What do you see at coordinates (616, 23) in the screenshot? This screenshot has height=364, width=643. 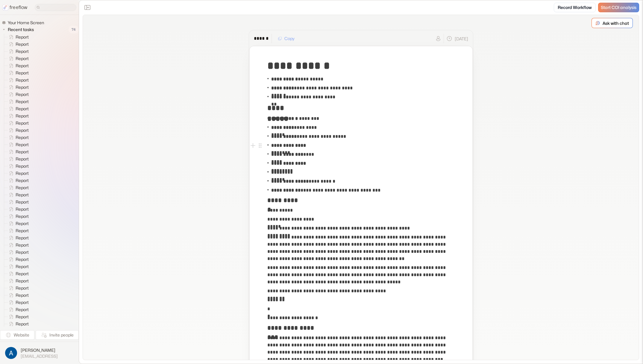 I see `p: Ask with chat` at bounding box center [616, 23].